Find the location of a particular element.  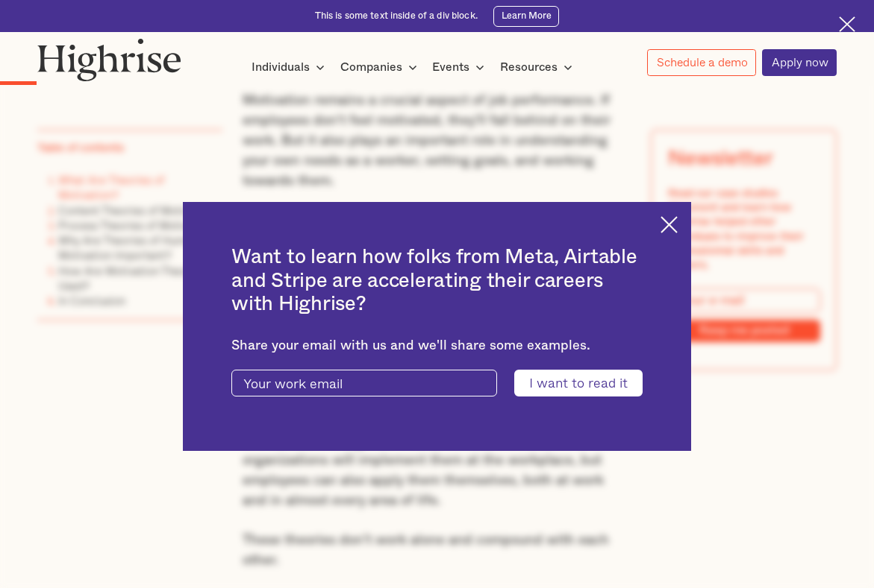

a: Schedule a demo is located at coordinates (701, 63).